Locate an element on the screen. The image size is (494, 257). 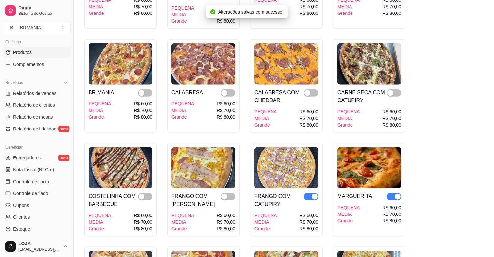
div: CARNE SECA COM CATUPIRY is located at coordinates (362, 96).